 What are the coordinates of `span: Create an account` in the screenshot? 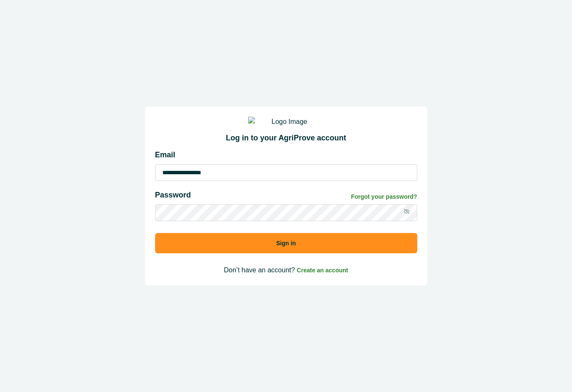 It's located at (322, 270).